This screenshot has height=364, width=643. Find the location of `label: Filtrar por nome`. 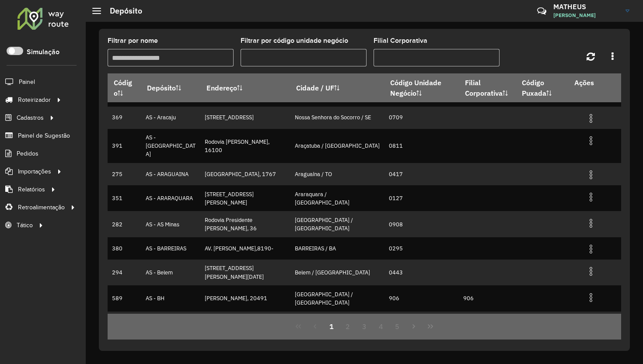

label: Filtrar por nome is located at coordinates (132, 41).